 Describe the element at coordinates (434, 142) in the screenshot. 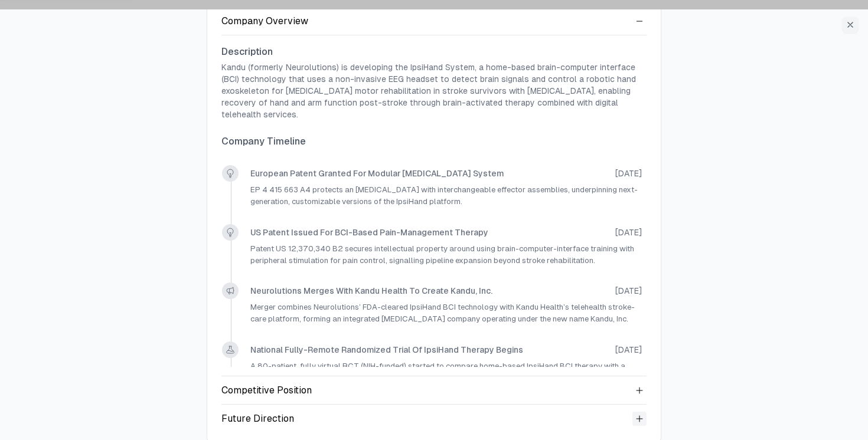

I see `h3: Company Timeline` at that location.